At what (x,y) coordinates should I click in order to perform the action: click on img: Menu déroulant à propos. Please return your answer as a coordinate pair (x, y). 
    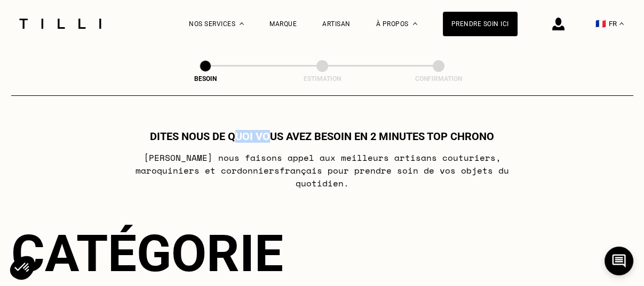
    Looking at the image, I should click on (415, 24).